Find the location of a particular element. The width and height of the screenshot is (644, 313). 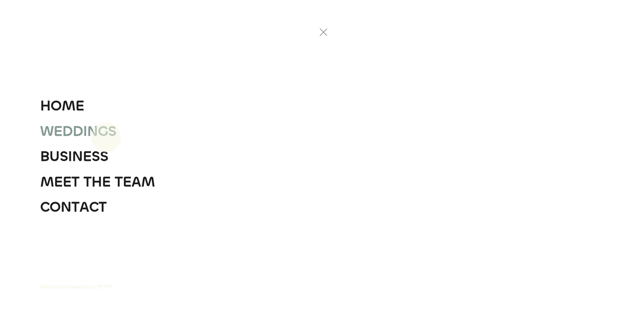

div: Website Developed by PEPPR is located at coordinates (76, 287).